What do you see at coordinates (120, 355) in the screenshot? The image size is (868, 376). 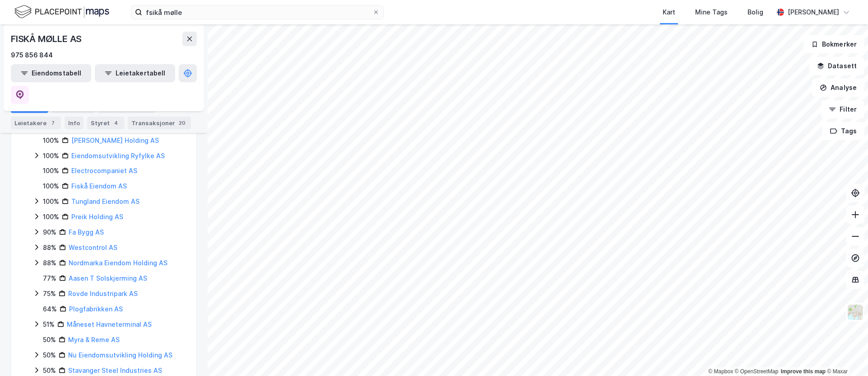 I see `a: Nu Eiendomsutvikling Holding AS` at bounding box center [120, 355].